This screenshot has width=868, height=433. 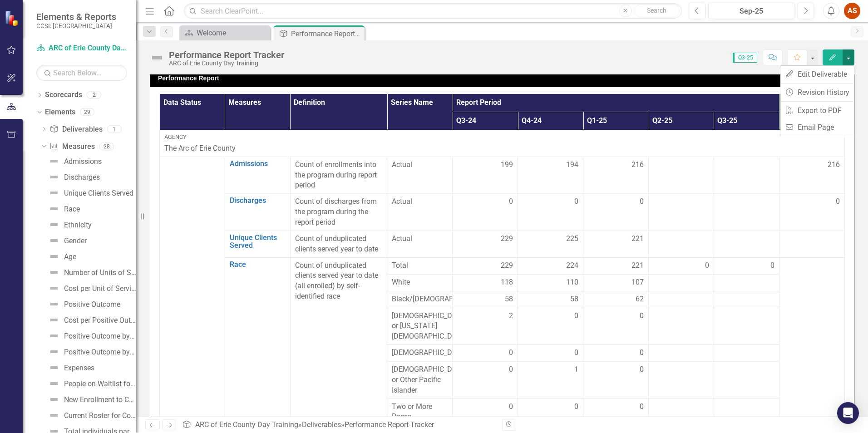 I want to click on a: Number of Units of Service, so click(x=91, y=272).